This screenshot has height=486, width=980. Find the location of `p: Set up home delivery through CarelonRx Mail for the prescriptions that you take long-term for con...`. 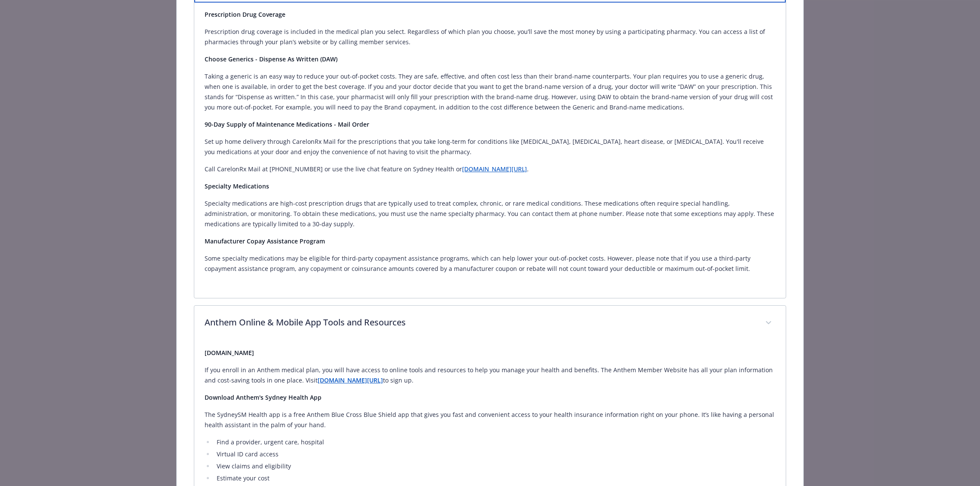

p: Set up home delivery through CarelonRx Mail for the prescriptions that you take long-term for con... is located at coordinates (490, 147).